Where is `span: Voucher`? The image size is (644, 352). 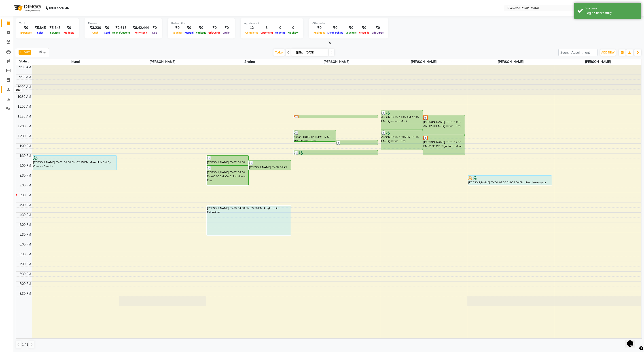 span: Voucher is located at coordinates (178, 32).